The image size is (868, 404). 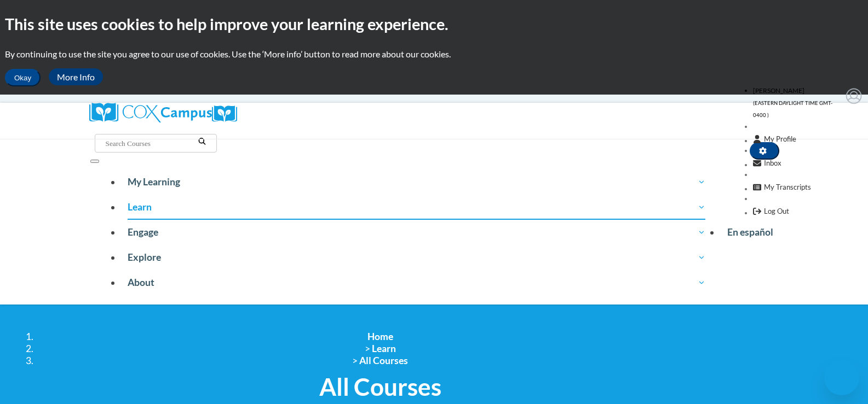 I want to click on span: (Eastern Daylight Time GMT-0400 ), so click(x=792, y=109).